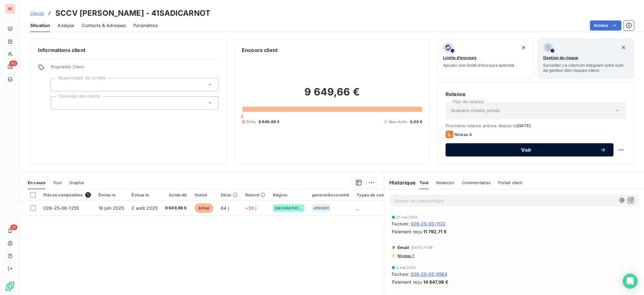 This screenshot has width=644, height=295. I want to click on div: SE, so click(10, 9).